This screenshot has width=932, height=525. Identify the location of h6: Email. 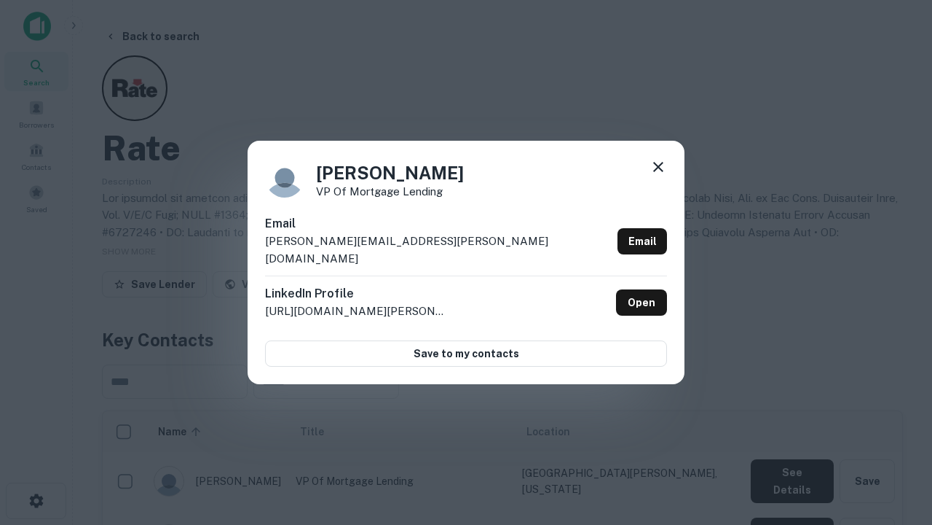
(439, 224).